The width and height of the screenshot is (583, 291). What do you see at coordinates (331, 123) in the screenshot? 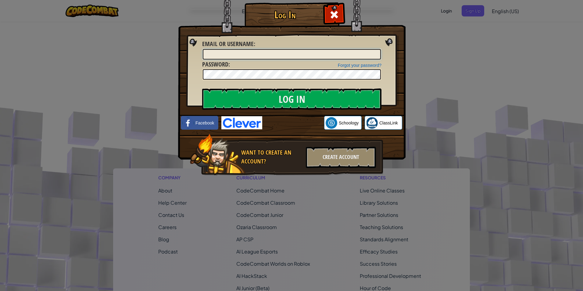
I see `img: schoology.png` at bounding box center [331, 123].